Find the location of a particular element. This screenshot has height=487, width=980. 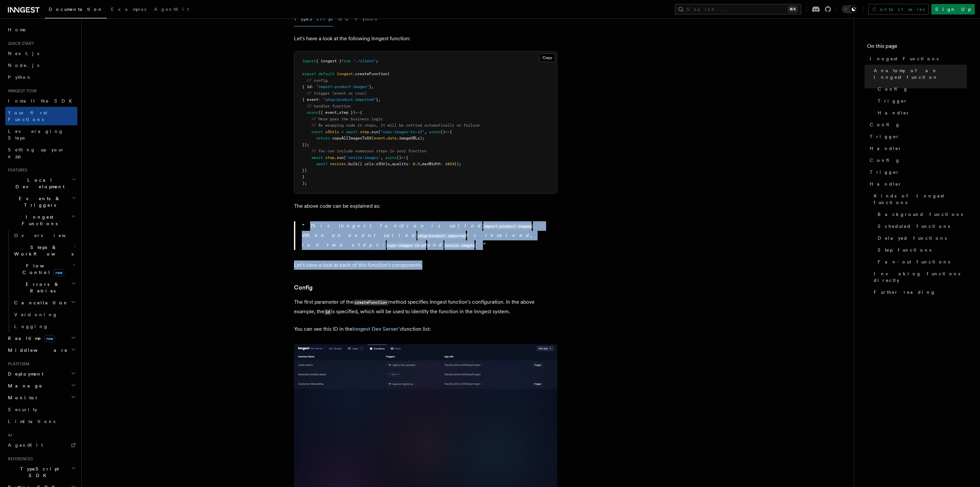

a: Step functions is located at coordinates (921, 250).